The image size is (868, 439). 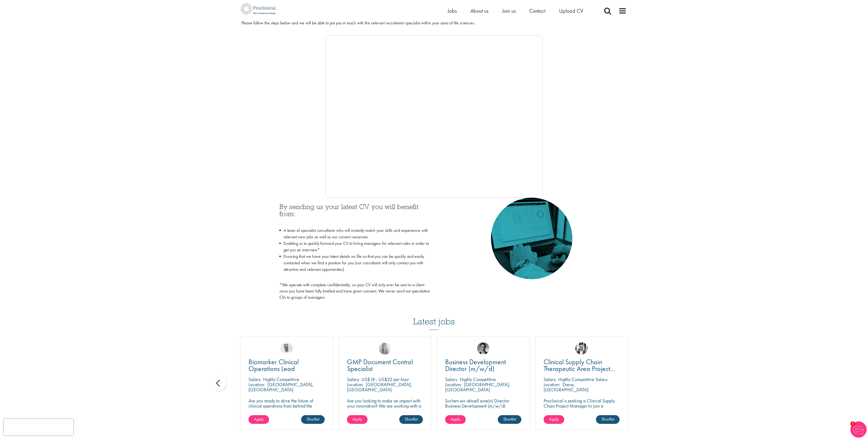 What do you see at coordinates (483, 349) in the screenshot?
I see `img: Max Slevogt` at bounding box center [483, 349].